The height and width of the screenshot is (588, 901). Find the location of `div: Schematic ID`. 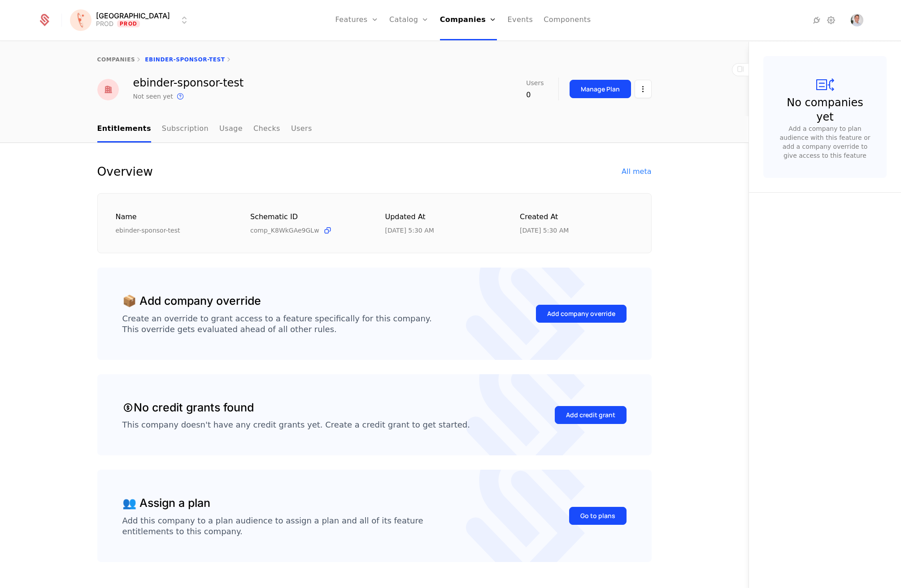

div: Schematic ID is located at coordinates (307, 217).